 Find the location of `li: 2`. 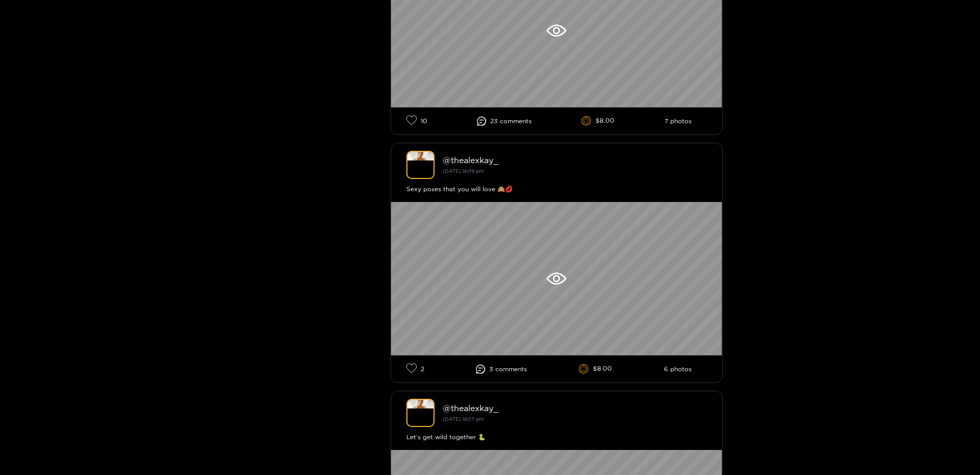

li: 2 is located at coordinates (415, 369).